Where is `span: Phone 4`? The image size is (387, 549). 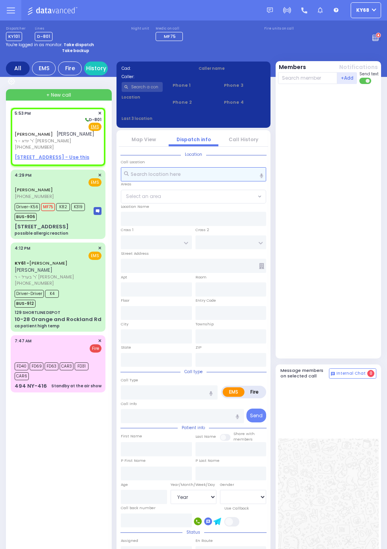
span: Phone 4 is located at coordinates (244, 102).